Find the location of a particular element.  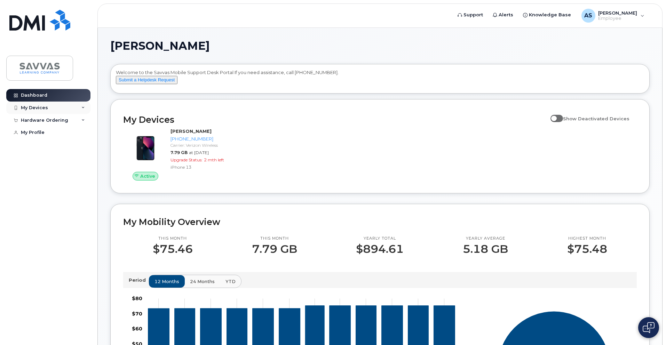

img: image20231002-3703462-1ig824h.jpeg is located at coordinates (146, 148).